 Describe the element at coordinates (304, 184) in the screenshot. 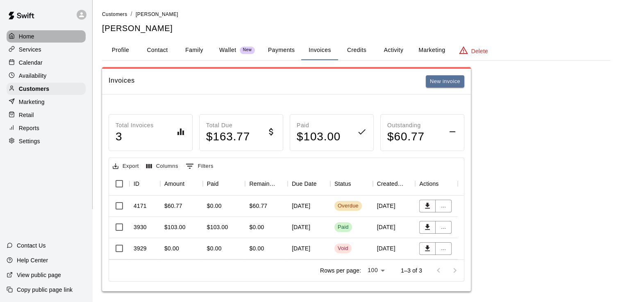

I see `div: Due Date` at that location.